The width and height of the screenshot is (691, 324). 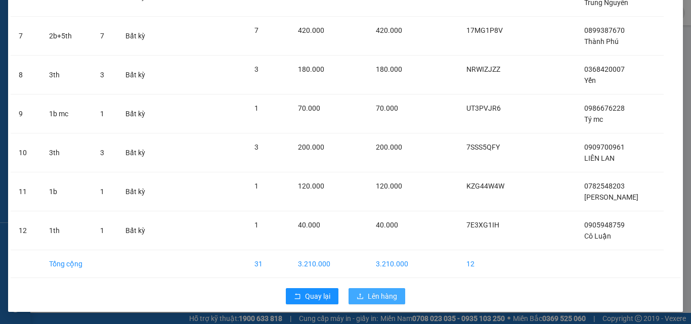 I want to click on td: 7, so click(x=26, y=36).